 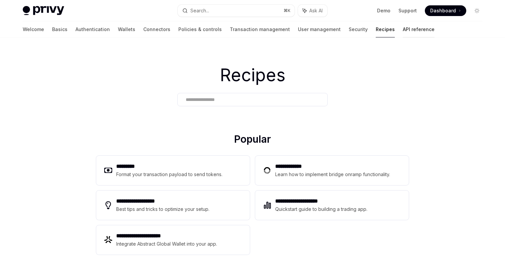 I want to click on a: Transaction management, so click(x=260, y=29).